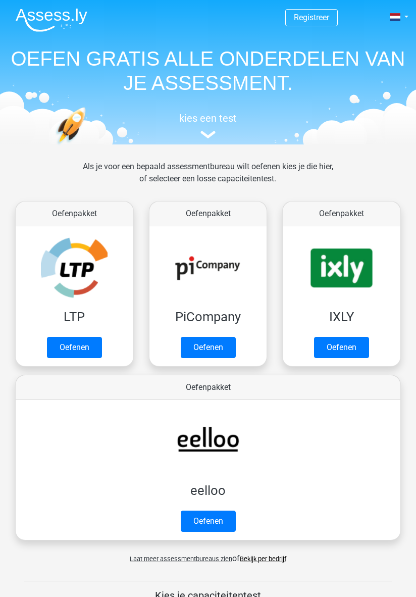 This screenshot has width=416, height=597. What do you see at coordinates (263, 558) in the screenshot?
I see `a: Bekijk per bedrijf` at bounding box center [263, 558].